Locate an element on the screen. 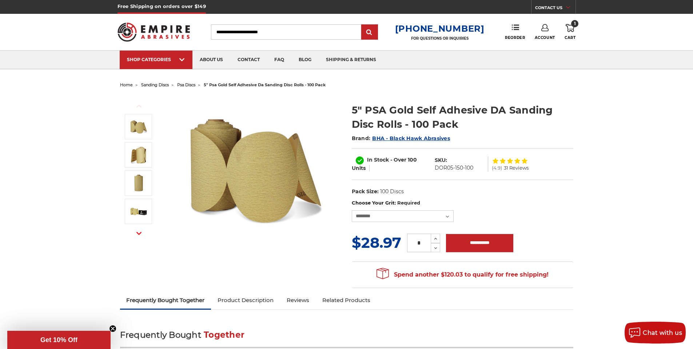 Image resolution: width=693 pixels, height=349 pixels. span: BHA - Black Hawk Abrasives is located at coordinates (411, 138).